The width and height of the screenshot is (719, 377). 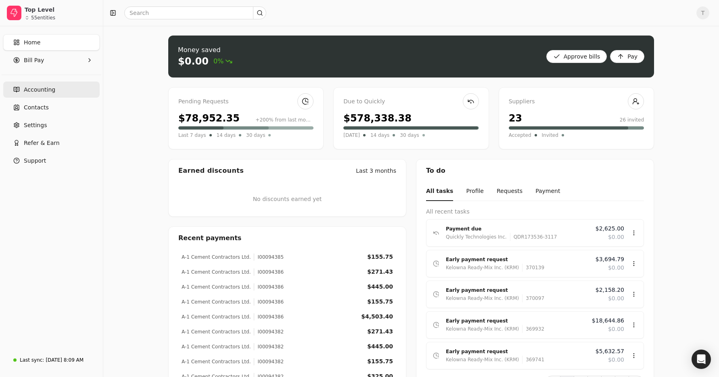 I want to click on a: Accounting, so click(x=51, y=90).